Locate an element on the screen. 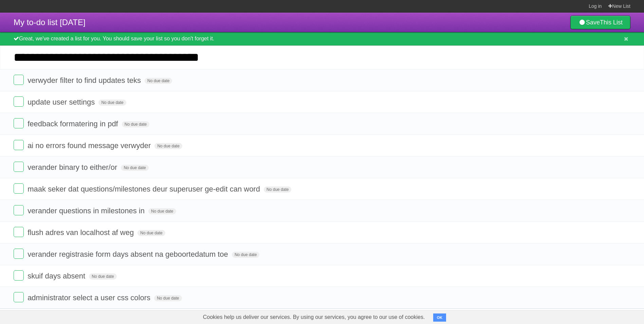 The width and height of the screenshot is (644, 324). a: SaveThis List is located at coordinates (600, 23).